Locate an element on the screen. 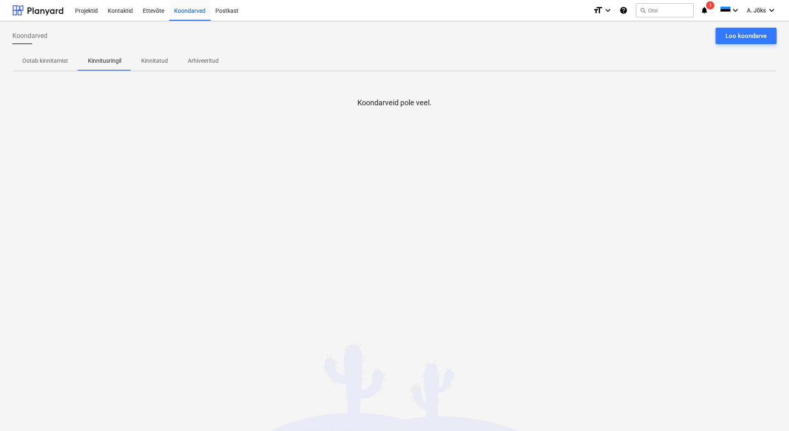 The width and height of the screenshot is (789, 431). i: notifications is located at coordinates (705, 10).